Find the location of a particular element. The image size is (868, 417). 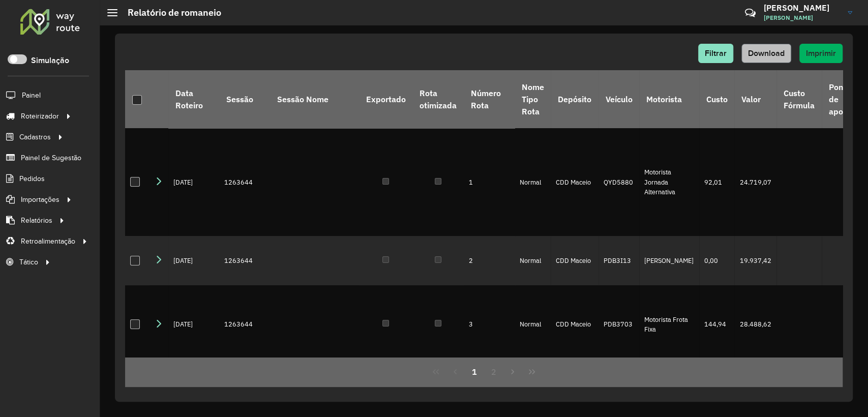

span: Pedidos is located at coordinates (32, 178).